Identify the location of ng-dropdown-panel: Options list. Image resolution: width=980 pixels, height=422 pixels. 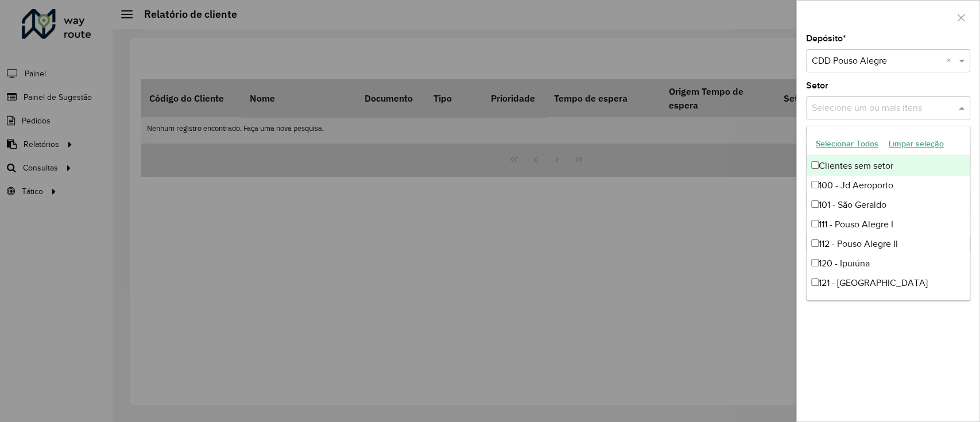
(888, 213).